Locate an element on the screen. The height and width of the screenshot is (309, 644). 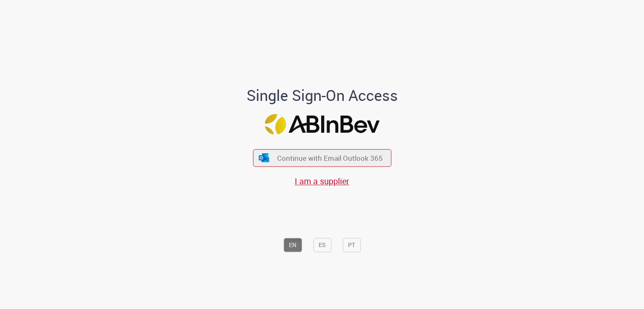
a: I am a supplier is located at coordinates (322, 181).